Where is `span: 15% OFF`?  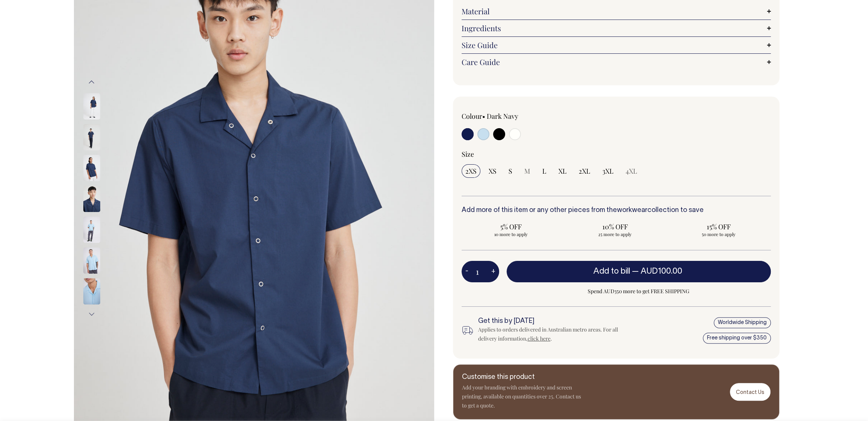
span: 15% OFF is located at coordinates (719, 227).